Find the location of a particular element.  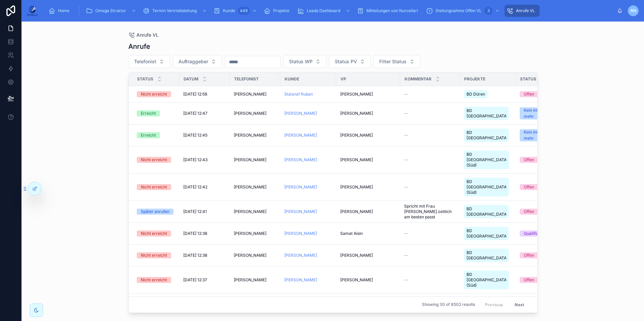

div: 3 is located at coordinates (488, 11).